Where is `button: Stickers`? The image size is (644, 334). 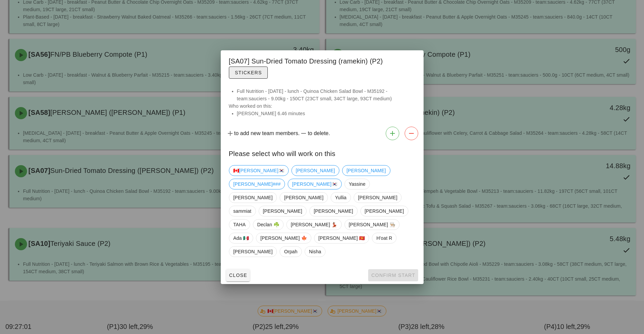
button: Stickers is located at coordinates (248, 73).